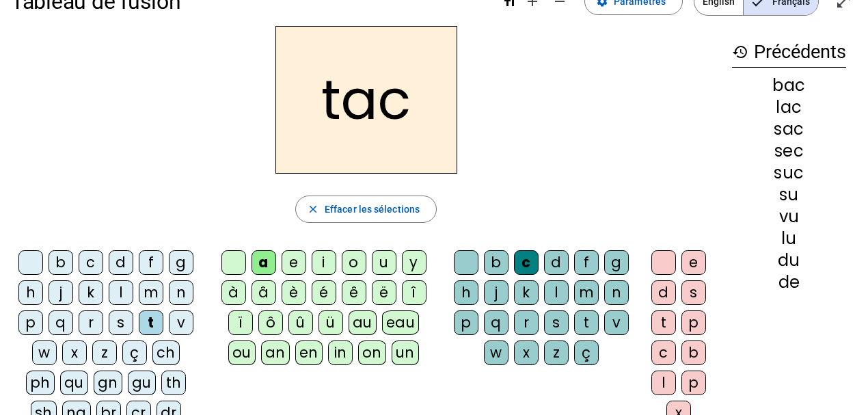  Describe the element at coordinates (324, 263) in the screenshot. I see `div: i` at that location.